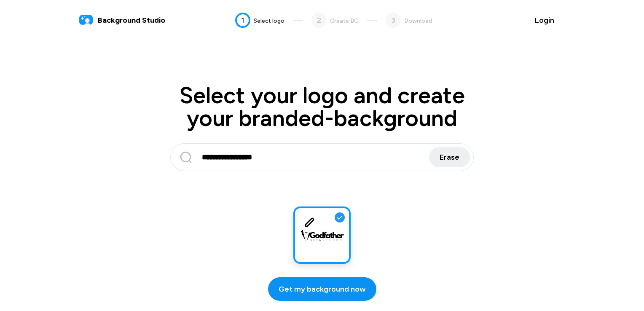 This screenshot has height=311, width=644. I want to click on img: Logo uploadé, so click(322, 235).